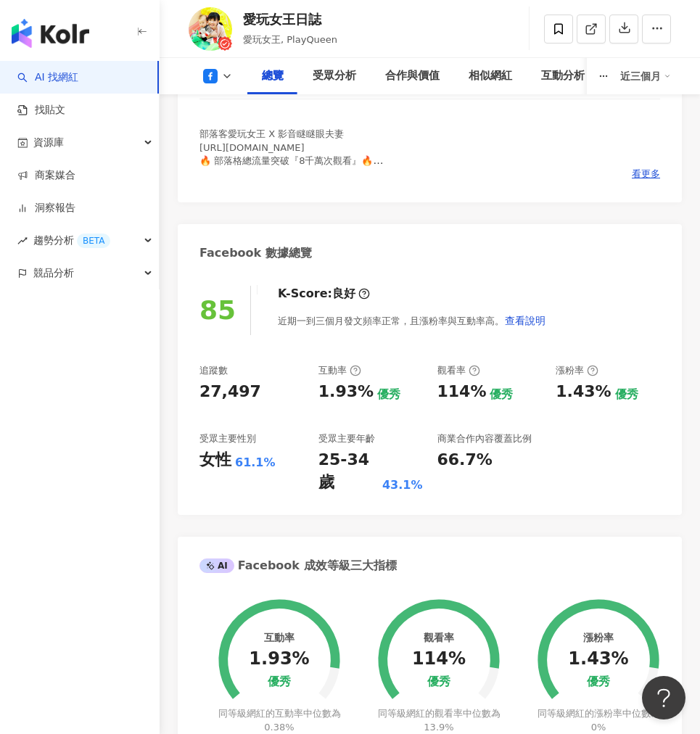  Describe the element at coordinates (272, 76) in the screenshot. I see `div: 總覽` at that location.